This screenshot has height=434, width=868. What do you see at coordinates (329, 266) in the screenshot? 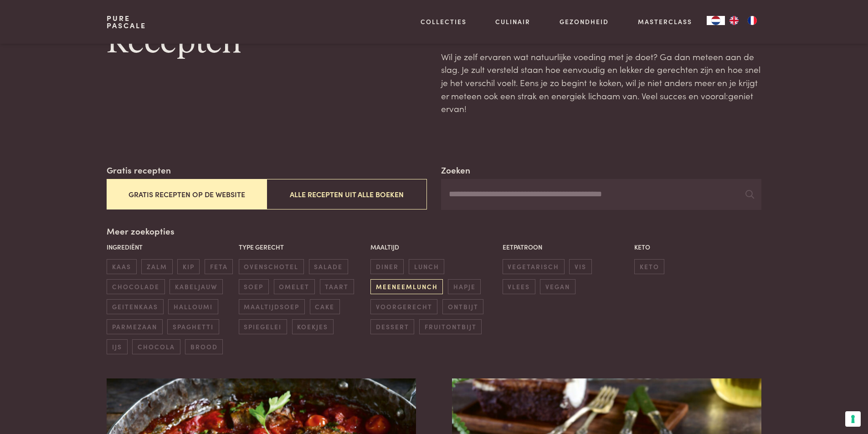
I see `span: salade` at bounding box center [329, 266].